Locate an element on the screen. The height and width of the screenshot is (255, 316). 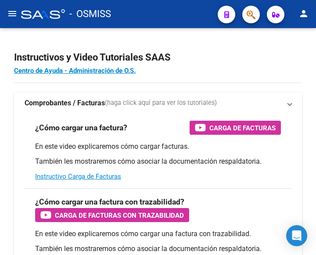
mat-icon: menu is located at coordinates (12, 14).